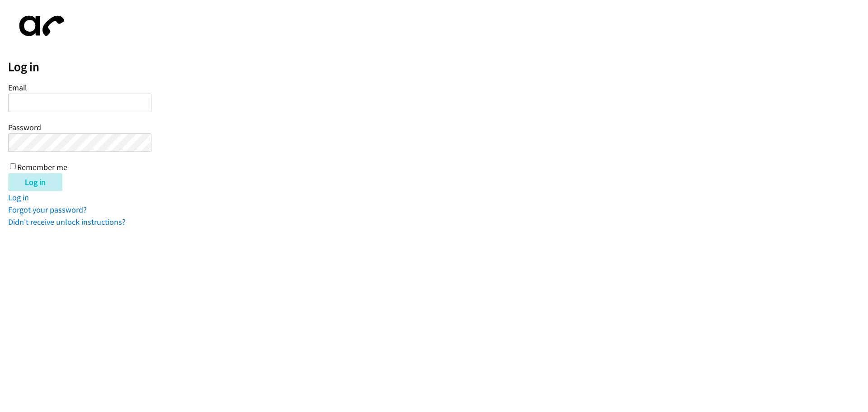 The height and width of the screenshot is (412, 868). What do you see at coordinates (67, 222) in the screenshot?
I see `a: Didn't receive unlock instructions?` at bounding box center [67, 222].